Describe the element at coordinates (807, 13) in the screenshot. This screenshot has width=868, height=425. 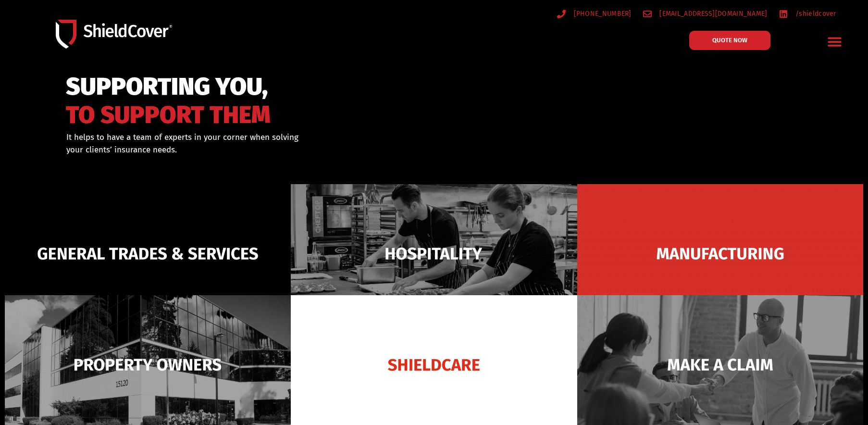
I see `a: /shieldcover` at that location.